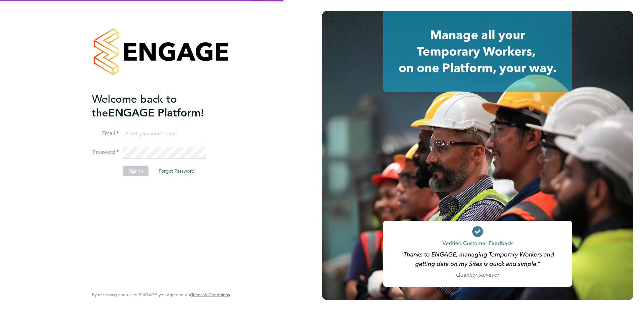 This screenshot has height=311, width=644. Describe the element at coordinates (211, 295) in the screenshot. I see `a: Terms & Conditions` at that location.